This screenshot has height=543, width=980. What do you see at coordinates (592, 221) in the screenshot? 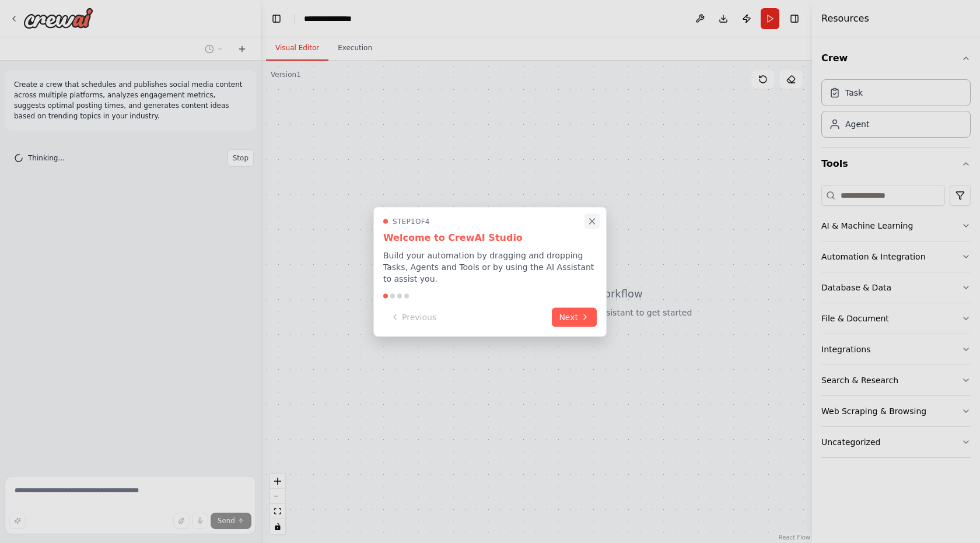
I see `button: Close walkthrough` at bounding box center [592, 221].